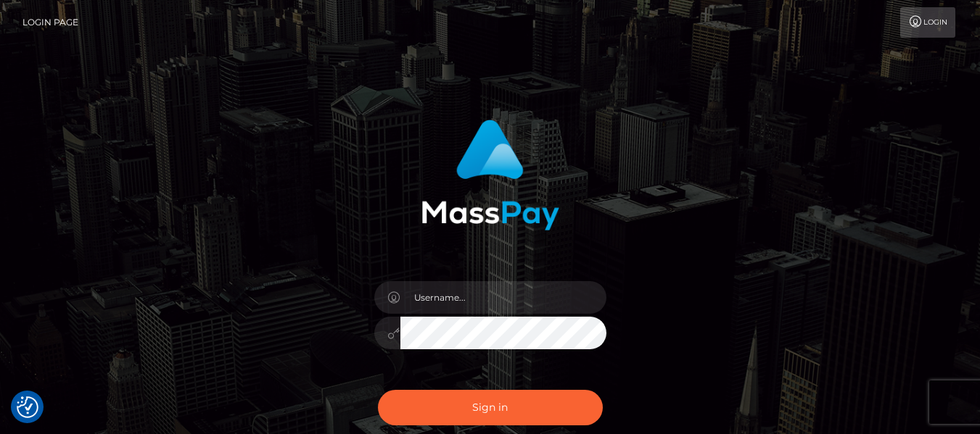  I want to click on img: Revisit consent button, so click(28, 407).